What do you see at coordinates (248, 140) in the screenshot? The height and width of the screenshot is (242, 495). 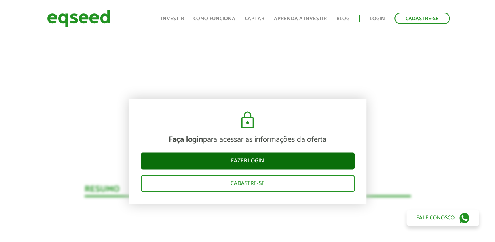 I see `p: para acessar as informações da oferta` at bounding box center [248, 140].